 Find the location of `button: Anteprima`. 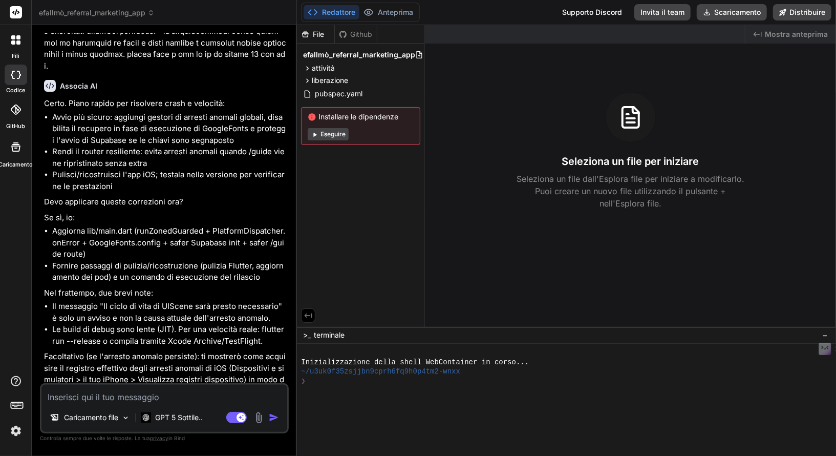

button: Anteprima is located at coordinates (388, 12).